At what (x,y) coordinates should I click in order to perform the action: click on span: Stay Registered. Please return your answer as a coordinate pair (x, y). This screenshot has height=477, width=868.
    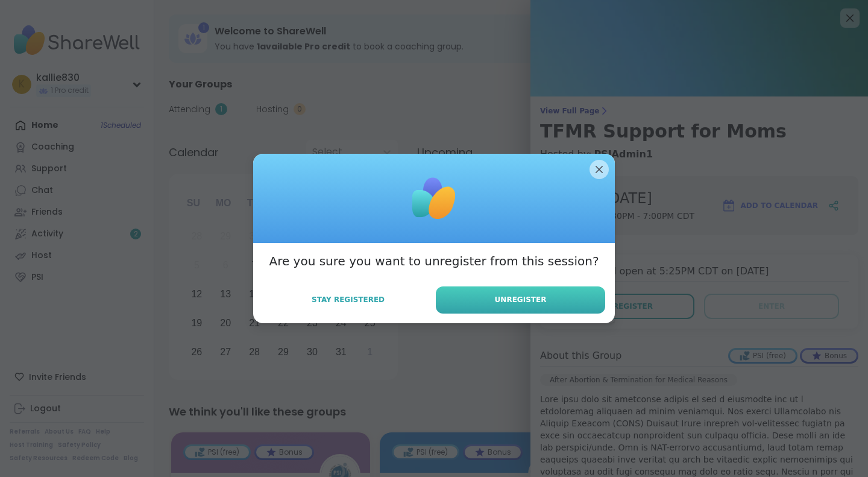
    Looking at the image, I should click on (348, 300).